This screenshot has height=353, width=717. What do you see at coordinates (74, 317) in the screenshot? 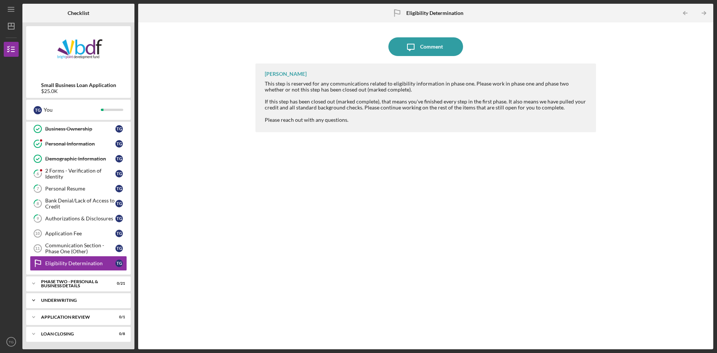
I see `div: Application Review` at bounding box center [74, 317].